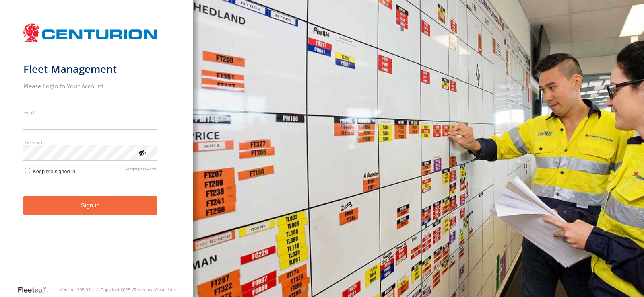 This screenshot has height=297, width=644. I want to click on span: Keep me signed in, so click(54, 171).